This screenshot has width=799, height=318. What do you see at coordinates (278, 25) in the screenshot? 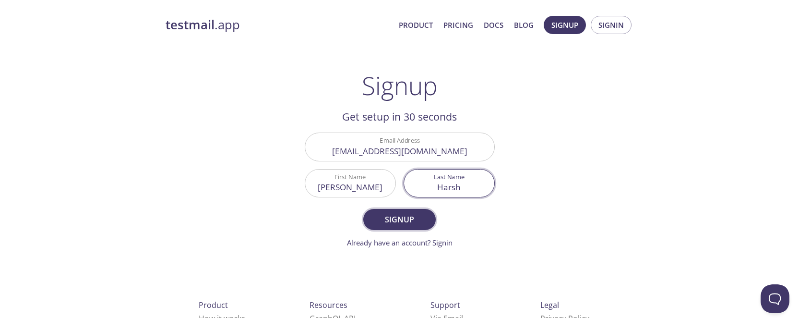
I see `a: testmail.app` at bounding box center [278, 25].